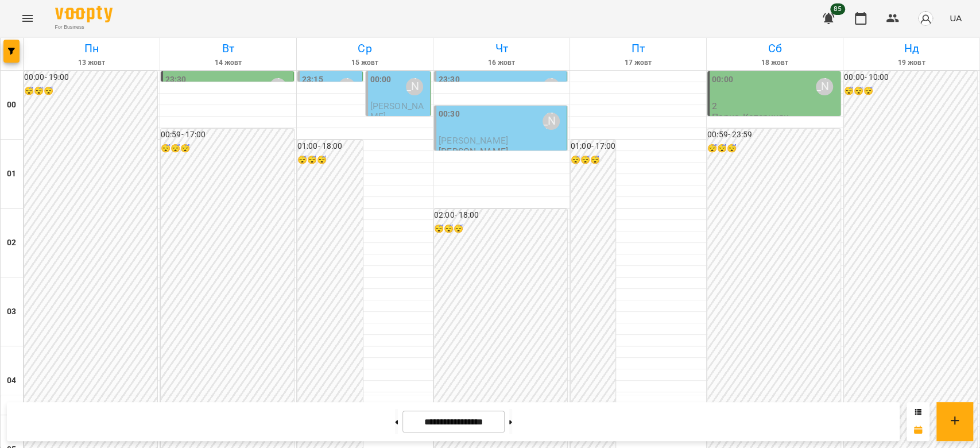 This screenshot has width=980, height=448. I want to click on img: Voopty Logo, so click(84, 14).